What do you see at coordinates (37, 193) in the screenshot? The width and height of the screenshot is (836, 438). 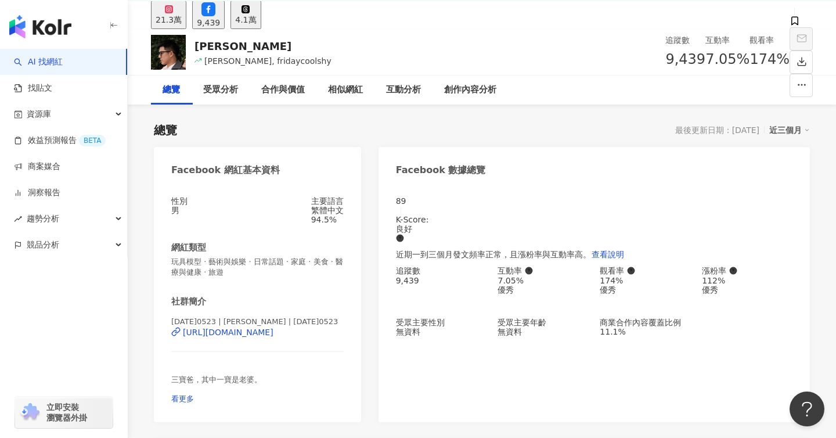 I see `a: 洞察報告` at bounding box center [37, 193].